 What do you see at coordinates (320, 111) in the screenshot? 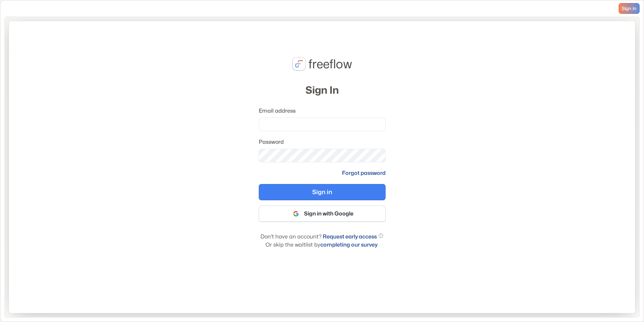
I see `label: Email address` at bounding box center [320, 111].